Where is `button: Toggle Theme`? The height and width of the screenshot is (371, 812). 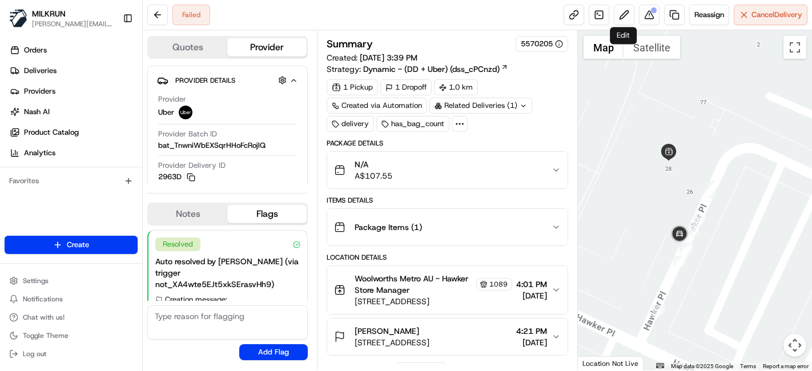
button: Toggle Theme is located at coordinates (71, 336).